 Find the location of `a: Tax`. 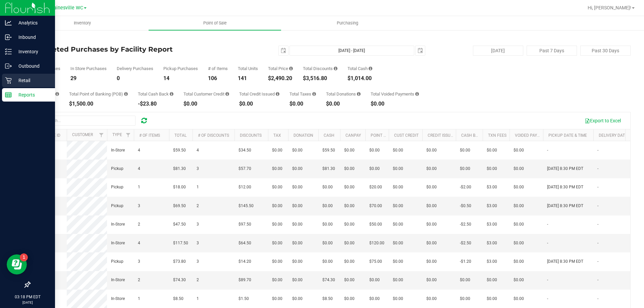

a: Tax is located at coordinates (277, 135).